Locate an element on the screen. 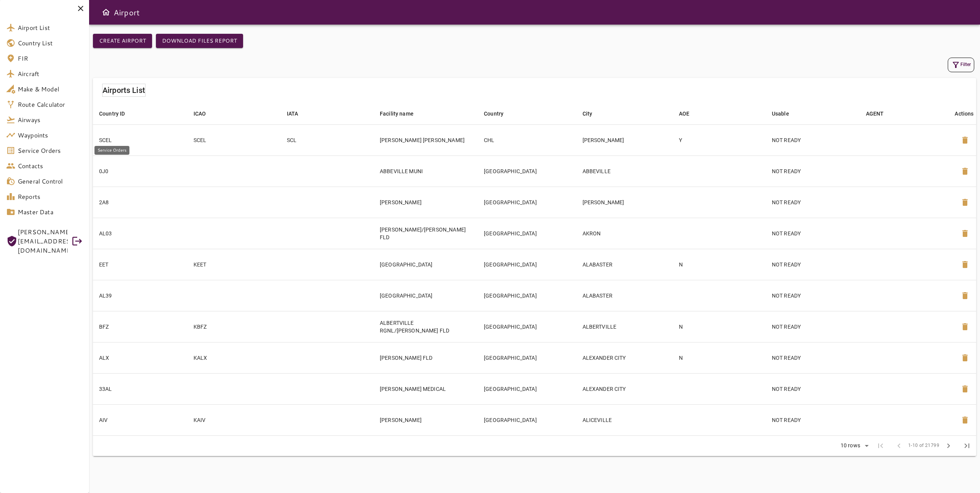 The image size is (980, 493). td: 0J0 is located at coordinates (141, 171).